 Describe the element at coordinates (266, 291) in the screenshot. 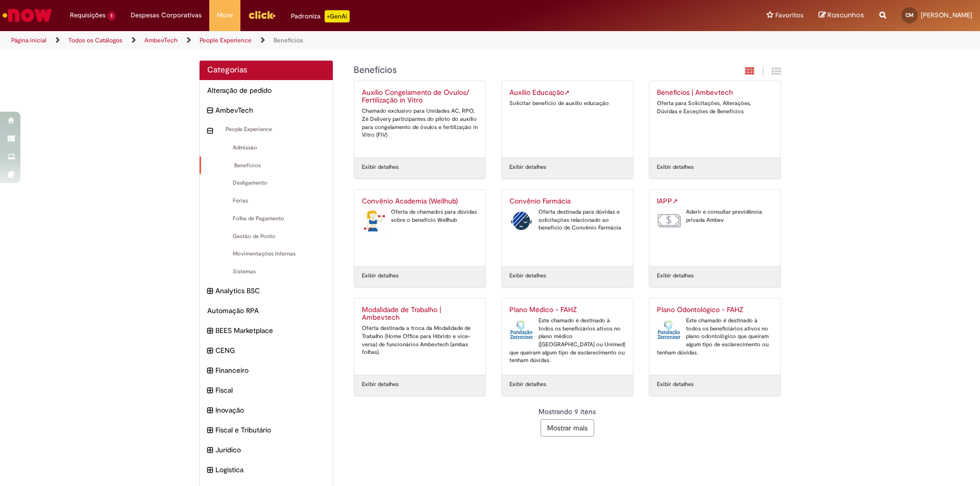

I see `div: expandir categoria Analytics BSC Analytics BSC` at that location.